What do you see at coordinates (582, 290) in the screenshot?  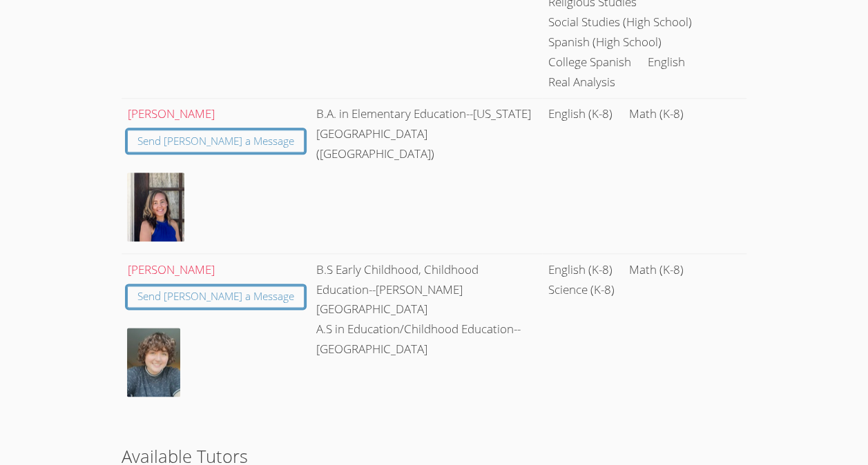 I see `li: Science (K-8)` at bounding box center [582, 290].